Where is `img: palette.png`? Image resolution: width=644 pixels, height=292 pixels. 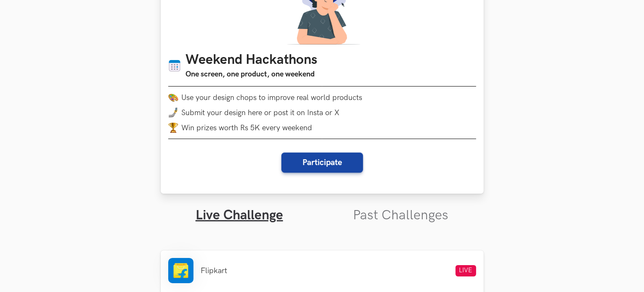 img: palette.png is located at coordinates (173, 97).